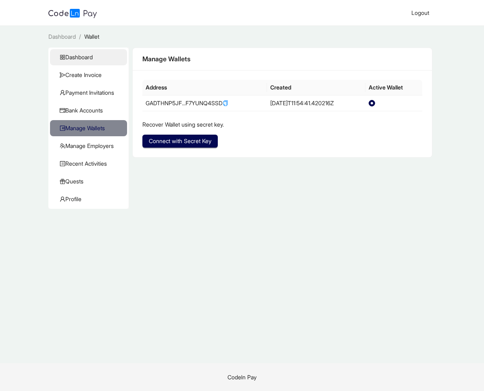 Image resolution: width=484 pixels, height=391 pixels. I want to click on th: Address, so click(205, 87).